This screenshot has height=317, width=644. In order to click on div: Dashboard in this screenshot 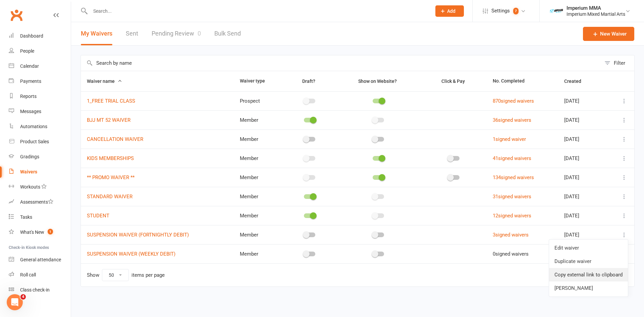, I will do `click(31, 36)`.